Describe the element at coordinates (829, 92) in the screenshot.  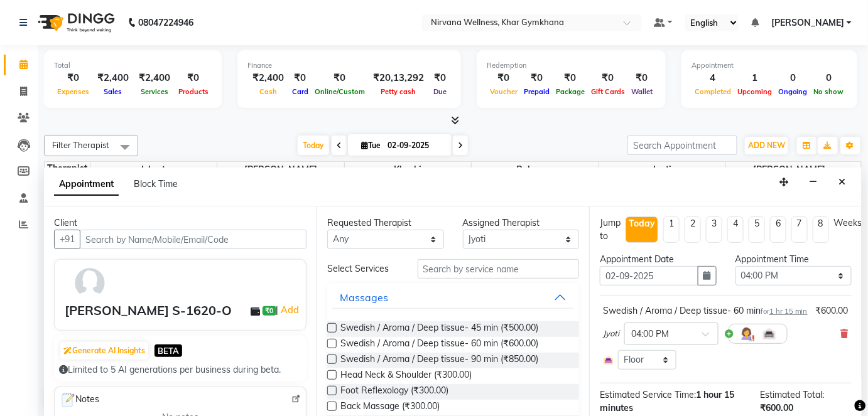
I see `span: No show` at that location.